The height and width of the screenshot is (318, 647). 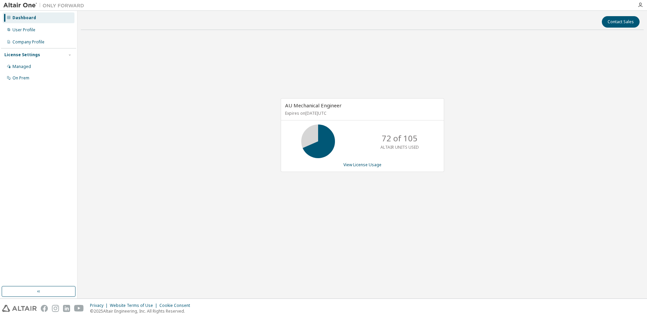 I want to click on p: ALTAIR UNITS USED, so click(x=400, y=147).